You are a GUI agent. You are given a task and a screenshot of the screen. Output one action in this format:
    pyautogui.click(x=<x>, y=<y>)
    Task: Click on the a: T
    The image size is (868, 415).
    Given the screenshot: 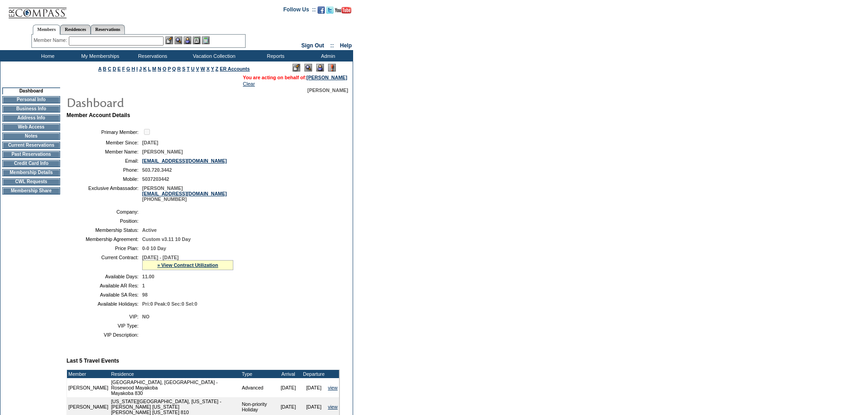 What is the action you would take?
    pyautogui.click(x=188, y=69)
    